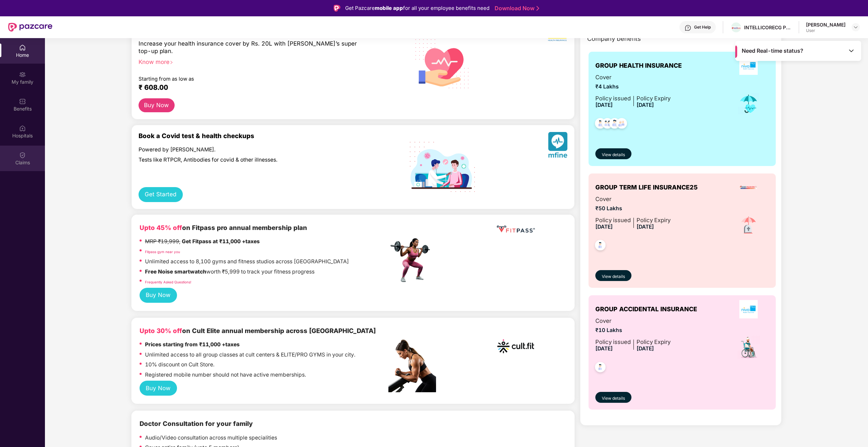  What do you see at coordinates (688, 28) in the screenshot?
I see `img: svg+xml;base64,PHN2ZyBpZD0iSGVscC0zMngzMiIgeG1sbnM9Imh0dHA6Ly93d3cudzMub3JnLzIwMDAvc3ZnIiB3aWR0aD...` at bounding box center [688, 28].